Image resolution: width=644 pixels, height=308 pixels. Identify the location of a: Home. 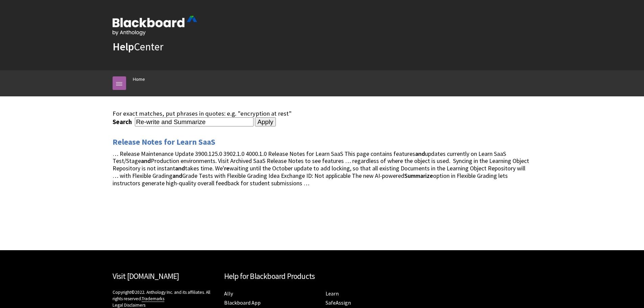
(139, 79).